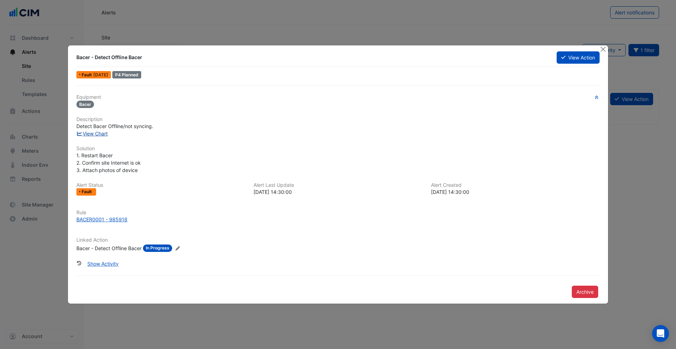 This screenshot has width=676, height=349. What do you see at coordinates (92, 133) in the screenshot?
I see `a: View Chart` at bounding box center [92, 133].